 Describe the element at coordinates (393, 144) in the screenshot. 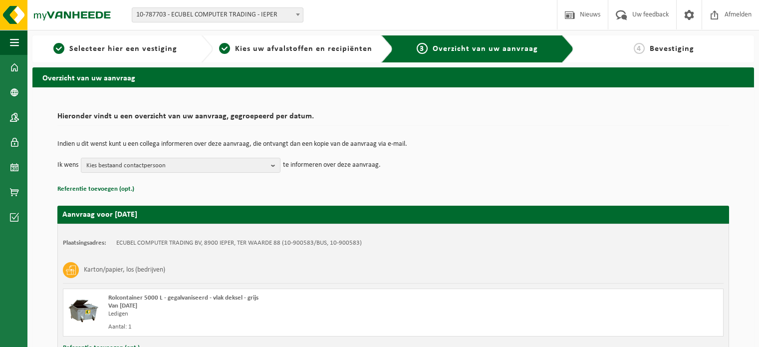

I see `p: Indien u dit wenst kunt u een collega informeren over deze aanvraag, die ontvangt dan een kopie v...` at that location.